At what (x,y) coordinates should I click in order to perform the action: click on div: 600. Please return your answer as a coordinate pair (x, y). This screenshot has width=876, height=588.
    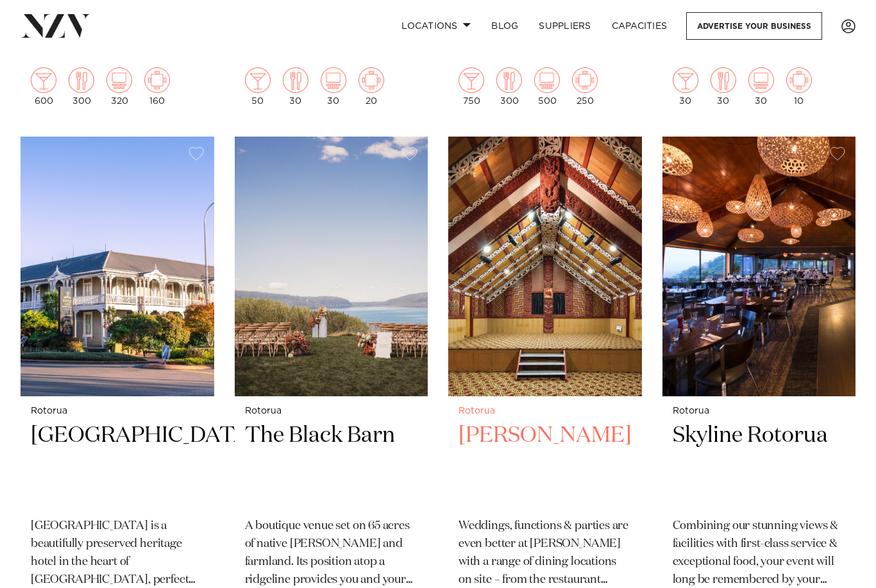
    Looking at the image, I should click on (44, 86).